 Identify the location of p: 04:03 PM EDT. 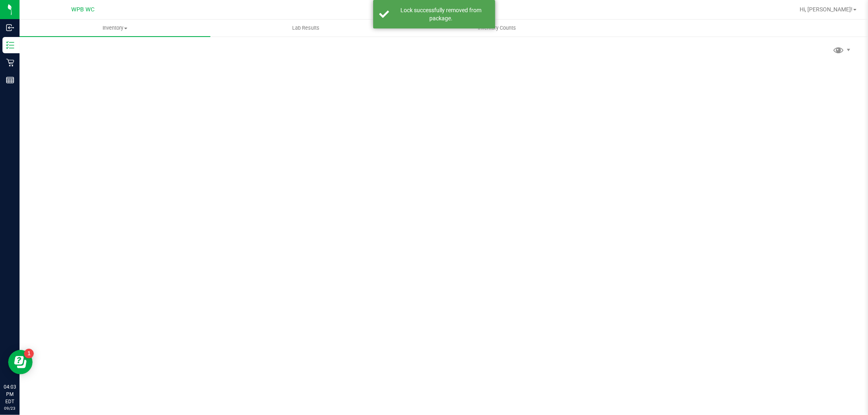
(10, 394).